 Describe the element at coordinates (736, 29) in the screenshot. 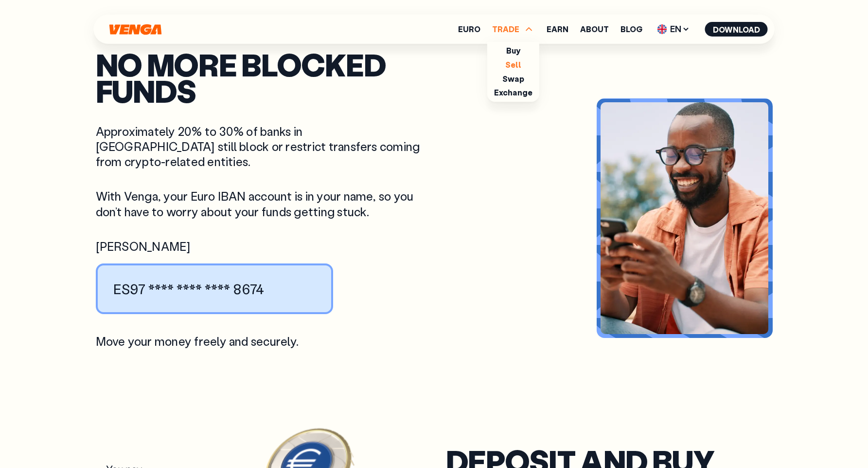

I see `button: Download` at that location.